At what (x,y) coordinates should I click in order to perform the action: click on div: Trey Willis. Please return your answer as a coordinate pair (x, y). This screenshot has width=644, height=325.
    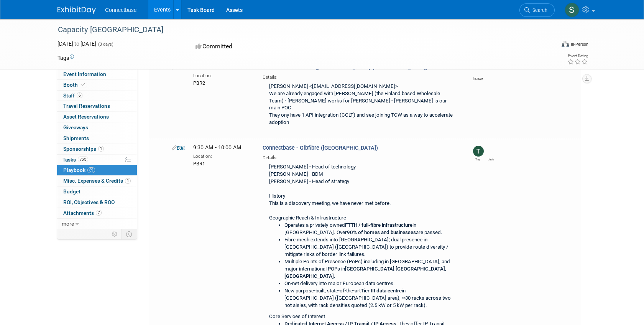
    Looking at the image, I should click on (478, 159).